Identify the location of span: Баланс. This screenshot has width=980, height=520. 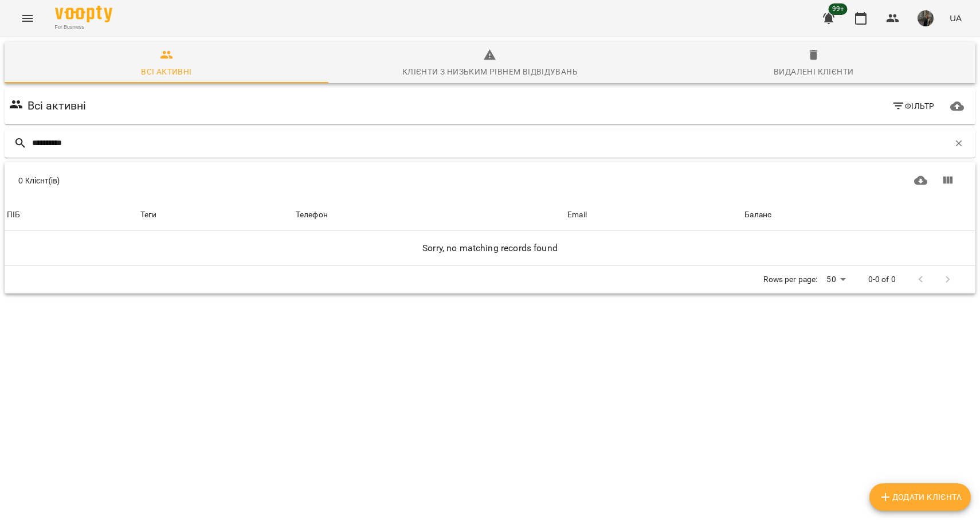
(858, 215).